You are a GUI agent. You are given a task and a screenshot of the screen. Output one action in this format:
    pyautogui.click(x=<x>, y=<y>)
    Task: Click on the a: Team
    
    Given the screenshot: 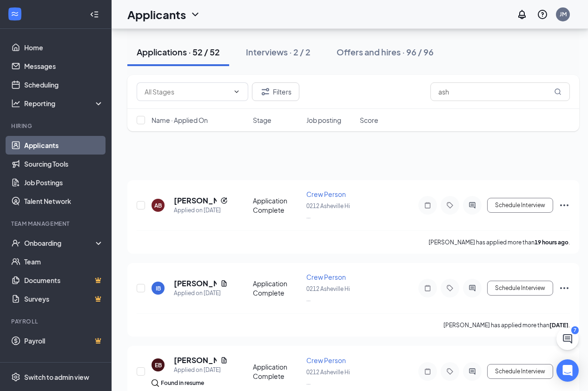 What is the action you would take?
    pyautogui.click(x=64, y=261)
    